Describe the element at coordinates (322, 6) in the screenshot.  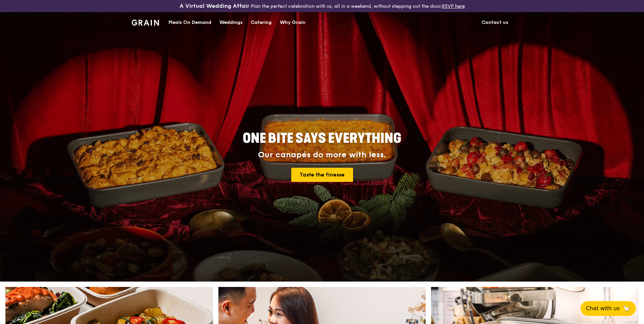
I see `div: Plan the perfect celebration with us, all in a weekend, without stepping out the door.` at that location.